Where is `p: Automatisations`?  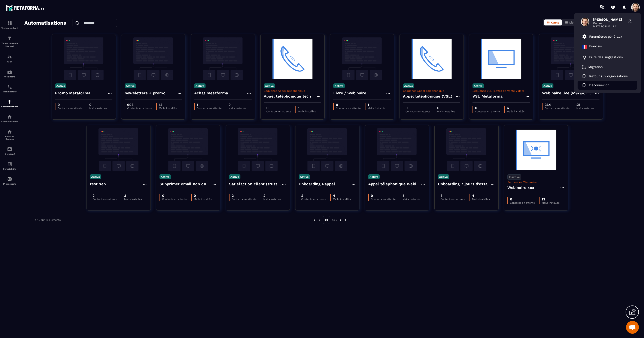 p: Automatisations is located at coordinates (9, 107).